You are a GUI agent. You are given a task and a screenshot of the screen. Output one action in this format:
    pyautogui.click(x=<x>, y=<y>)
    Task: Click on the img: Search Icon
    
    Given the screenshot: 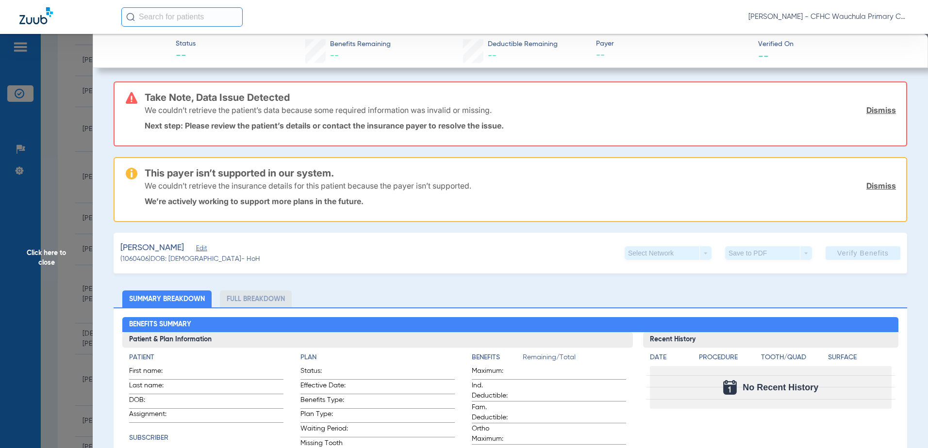 What is the action you would take?
    pyautogui.click(x=131, y=17)
    